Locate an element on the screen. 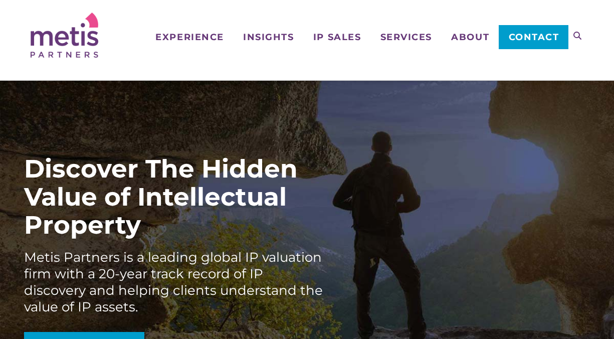 The height and width of the screenshot is (339, 614). span: IP Sales is located at coordinates (337, 37).